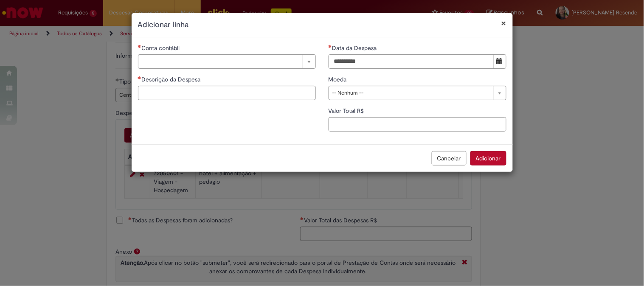  I want to click on a: Limpar campo Conta contábil, so click(227, 61).